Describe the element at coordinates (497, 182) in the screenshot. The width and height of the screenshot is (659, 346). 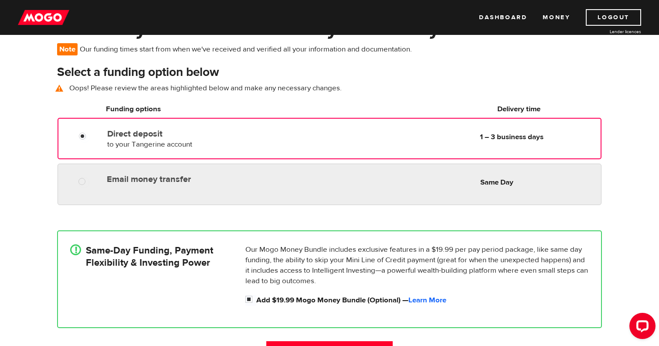
I see `b: Same Day` at that location.